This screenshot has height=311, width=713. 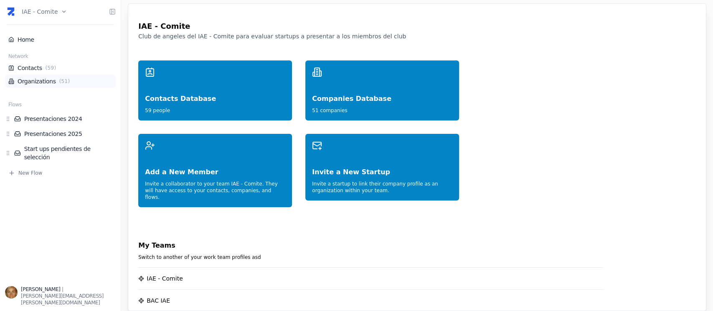 What do you see at coordinates (370, 246) in the screenshot?
I see `div: My Teams` at bounding box center [370, 246].